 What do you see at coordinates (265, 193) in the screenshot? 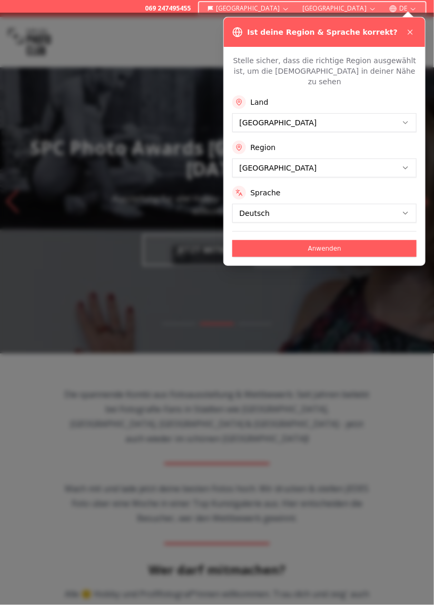
I see `label: Sprache` at bounding box center [265, 193].